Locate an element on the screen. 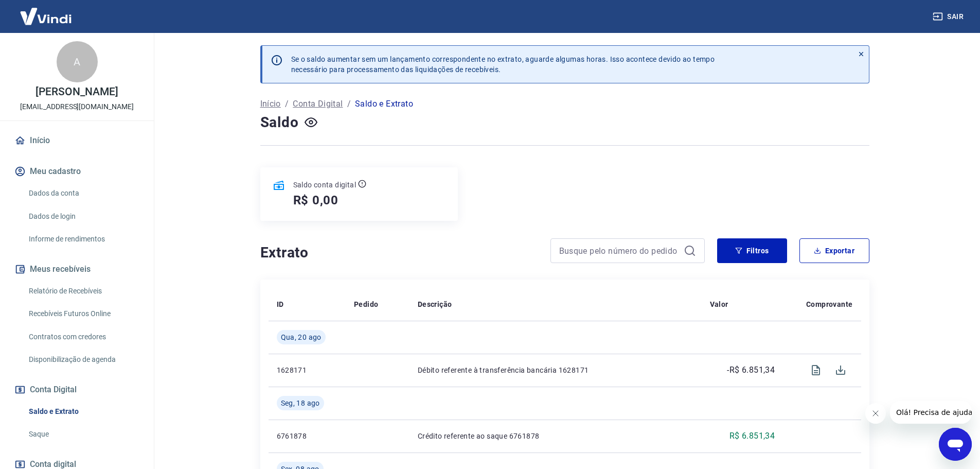 This screenshot has width=980, height=469. a: Disponibilização de agenda is located at coordinates (83, 359).